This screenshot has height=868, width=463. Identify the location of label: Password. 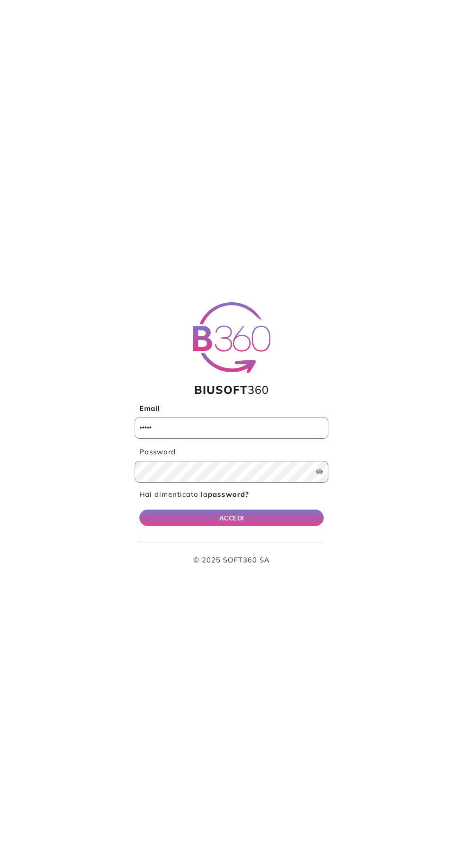
(231, 452).